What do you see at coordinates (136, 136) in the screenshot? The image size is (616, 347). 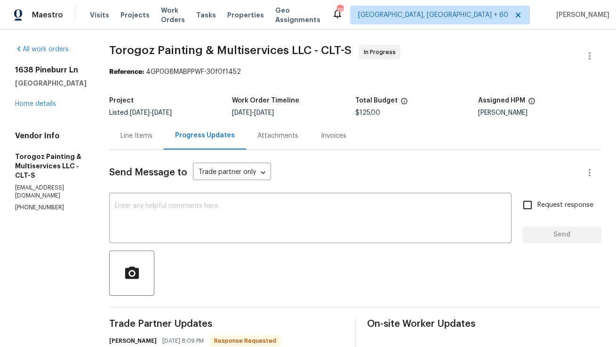 I see `div: Line Items` at bounding box center [136, 136].